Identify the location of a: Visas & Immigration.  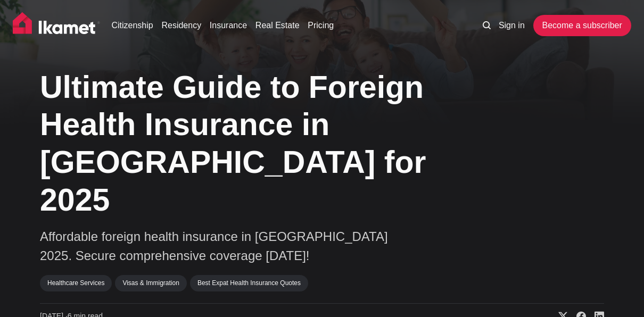
(150, 283).